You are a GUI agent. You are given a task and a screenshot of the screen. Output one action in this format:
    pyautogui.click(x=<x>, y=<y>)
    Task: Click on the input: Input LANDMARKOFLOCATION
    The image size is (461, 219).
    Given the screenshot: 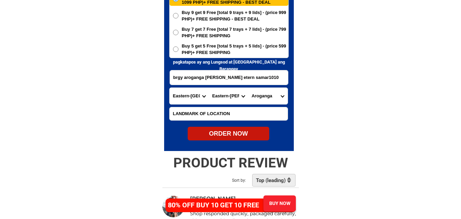 What is the action you would take?
    pyautogui.click(x=228, y=114)
    